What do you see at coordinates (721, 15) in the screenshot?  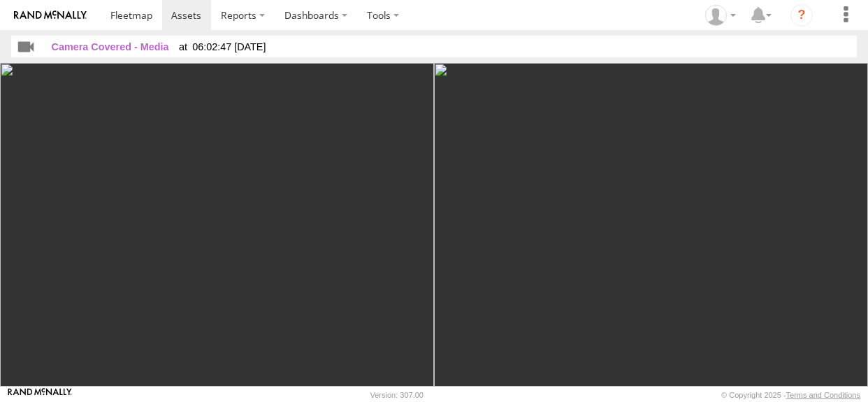 I see `div: Brandon Hickerson` at bounding box center [721, 15].